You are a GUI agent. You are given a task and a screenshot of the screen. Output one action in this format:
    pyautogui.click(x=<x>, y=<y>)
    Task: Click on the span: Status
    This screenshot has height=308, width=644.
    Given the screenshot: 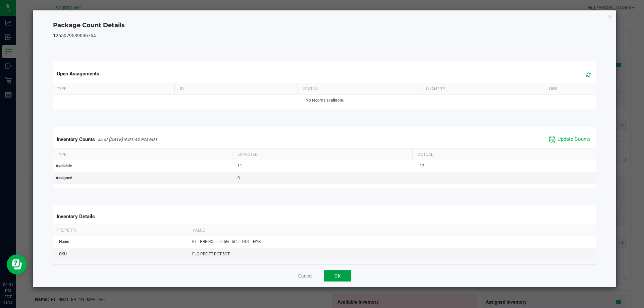 What is the action you would take?
    pyautogui.click(x=310, y=89)
    